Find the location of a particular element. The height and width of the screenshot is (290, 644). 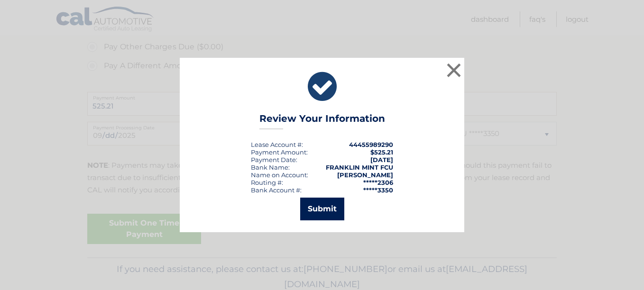

div: Payment Amount: is located at coordinates (279, 152).